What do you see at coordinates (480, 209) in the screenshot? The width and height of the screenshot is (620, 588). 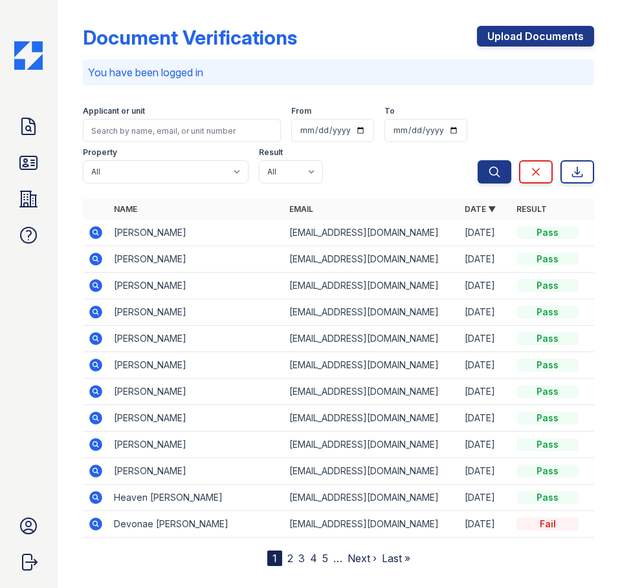 I see `a: Date ▼` at bounding box center [480, 209].